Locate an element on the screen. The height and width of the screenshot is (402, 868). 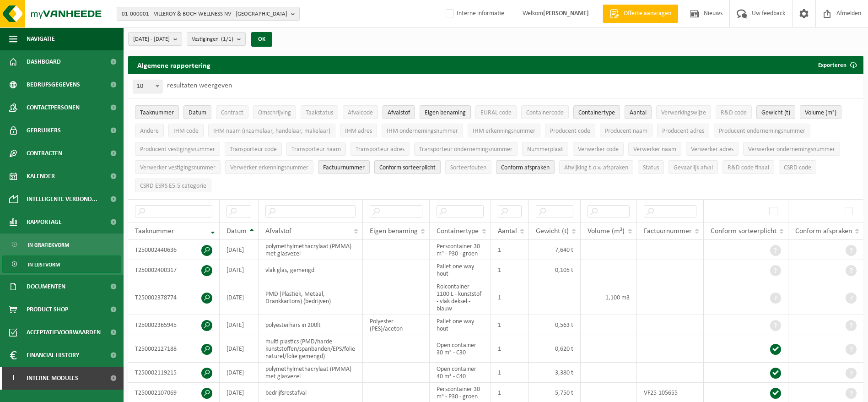
button: Transporteur adresTransporteur adres: Activate to sort is located at coordinates (380, 148).